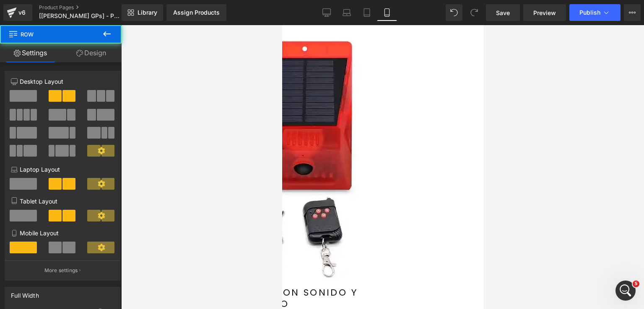 This screenshot has width=644, height=309. What do you see at coordinates (545, 13) in the screenshot?
I see `span: Preview` at bounding box center [545, 13].